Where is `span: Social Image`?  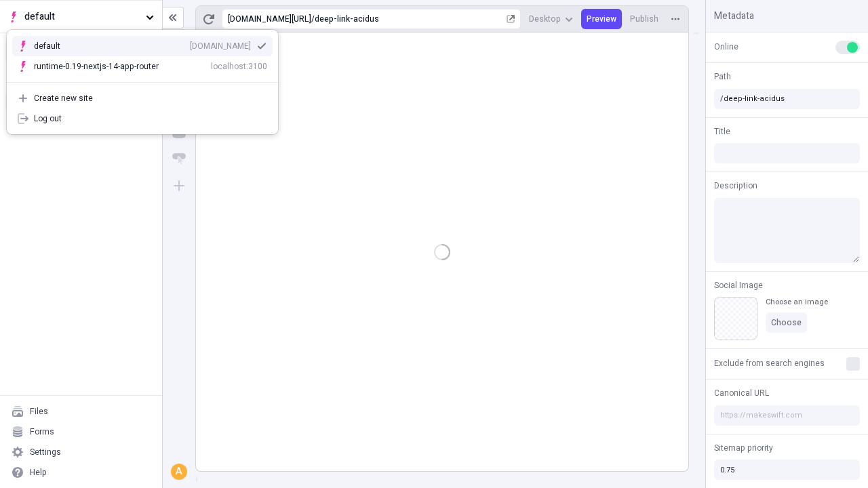
span: Social Image is located at coordinates (739, 286).